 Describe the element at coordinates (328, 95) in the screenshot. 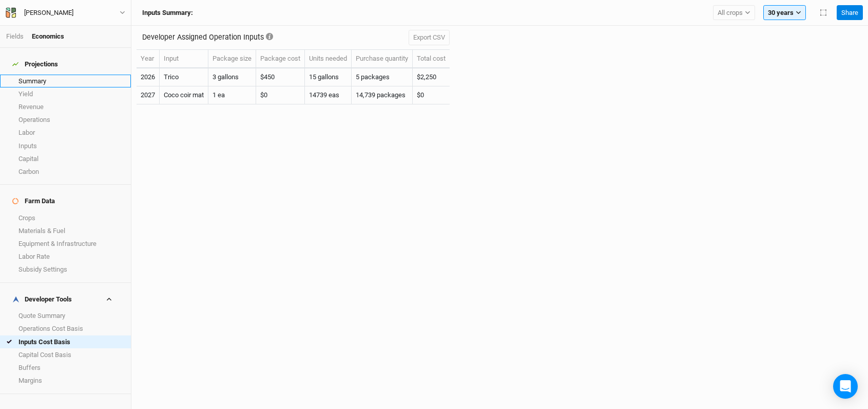

I see `td: 14739 eas` at that location.